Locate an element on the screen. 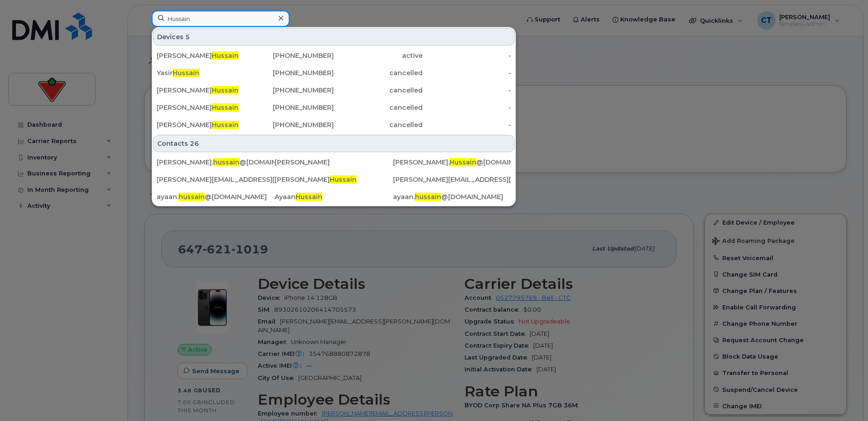  span: 5 is located at coordinates (188, 37).